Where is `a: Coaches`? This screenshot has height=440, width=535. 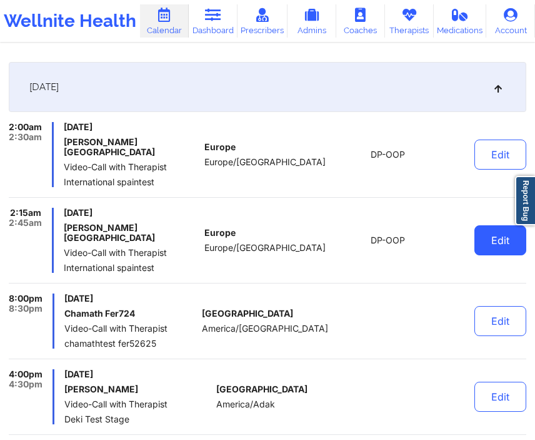
a: Coaches is located at coordinates (361, 21).